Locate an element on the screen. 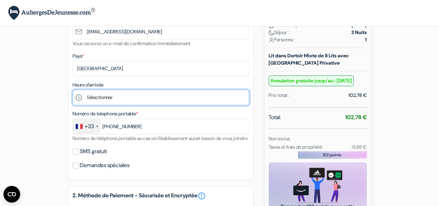  span: Séjour : is located at coordinates (279, 32).